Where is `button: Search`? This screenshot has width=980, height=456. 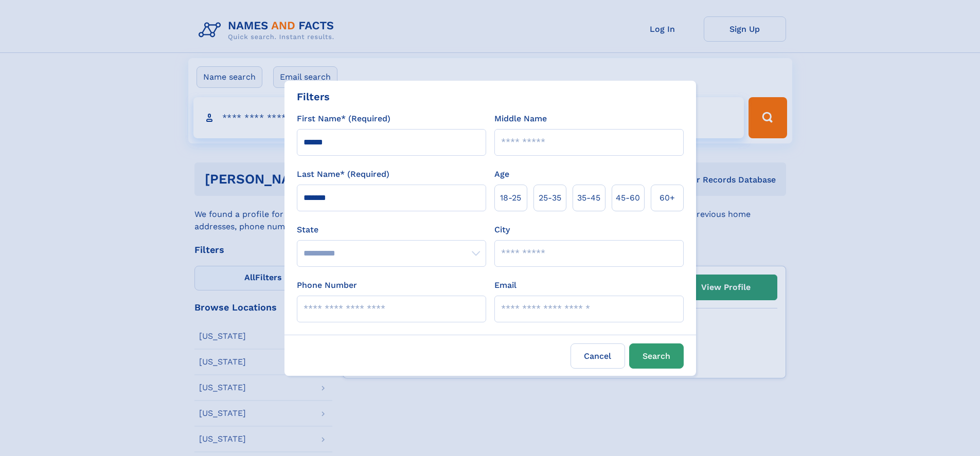 button: Search is located at coordinates (656, 356).